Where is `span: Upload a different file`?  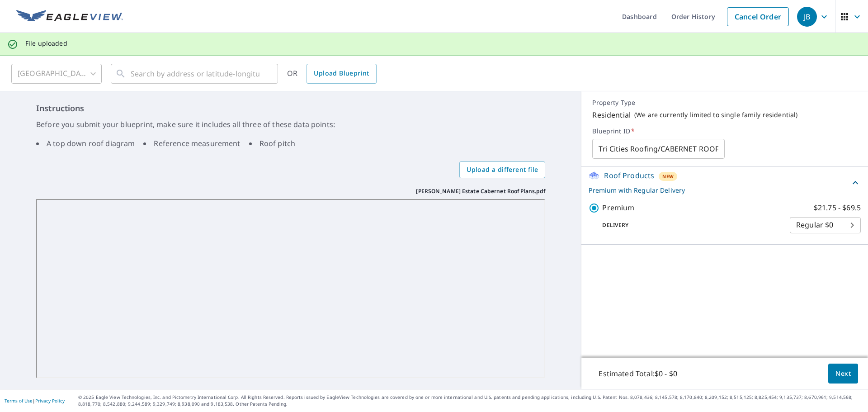
span: Upload a different file is located at coordinates (502, 169).